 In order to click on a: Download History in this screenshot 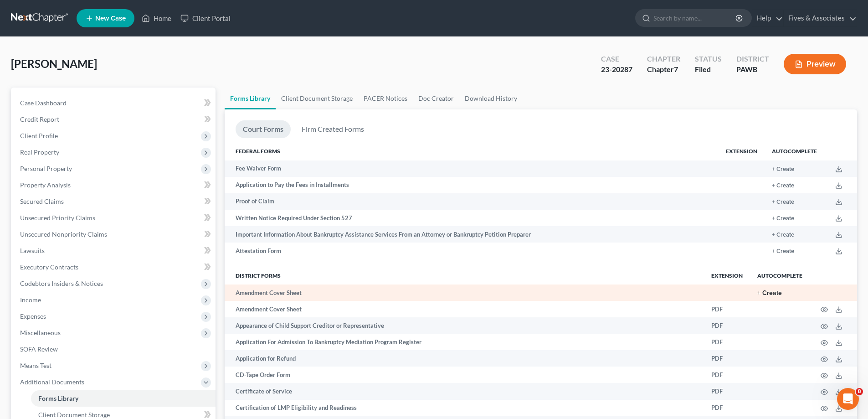, I will do `click(491, 98)`.